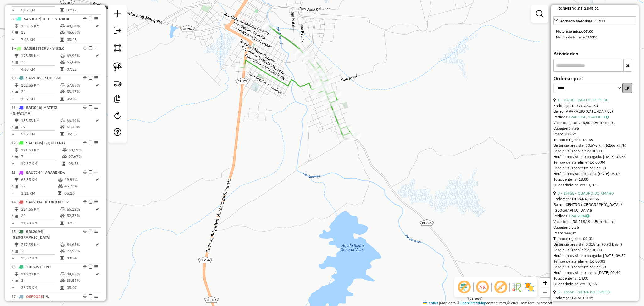 This screenshot has height=306, width=644. Describe the element at coordinates (595, 112) in the screenshot. I see `div: Bairro: V PARAISO (CATUNDA / CE)` at that location.